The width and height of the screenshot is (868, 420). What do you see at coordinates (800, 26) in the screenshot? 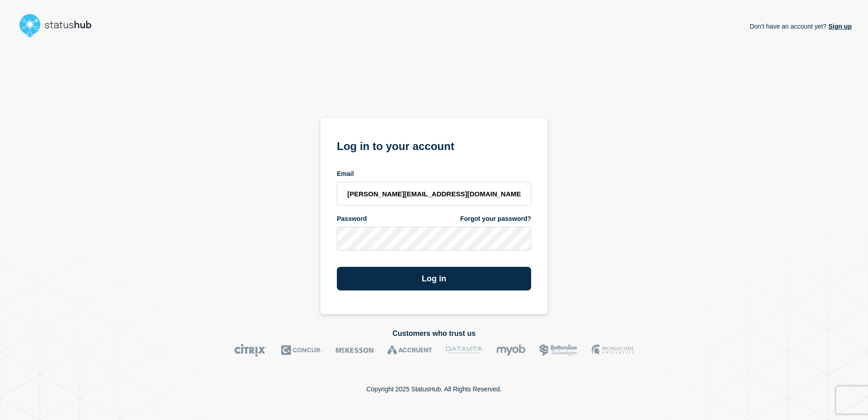
I see `p: Don't have an account yet?` at bounding box center [800, 26].